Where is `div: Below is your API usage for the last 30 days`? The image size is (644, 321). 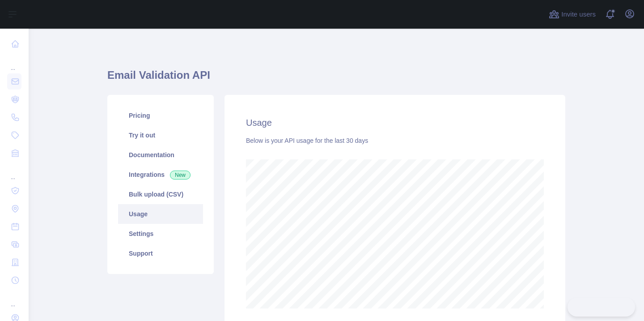
div: Below is your API usage for the last 30 days is located at coordinates (395, 140).